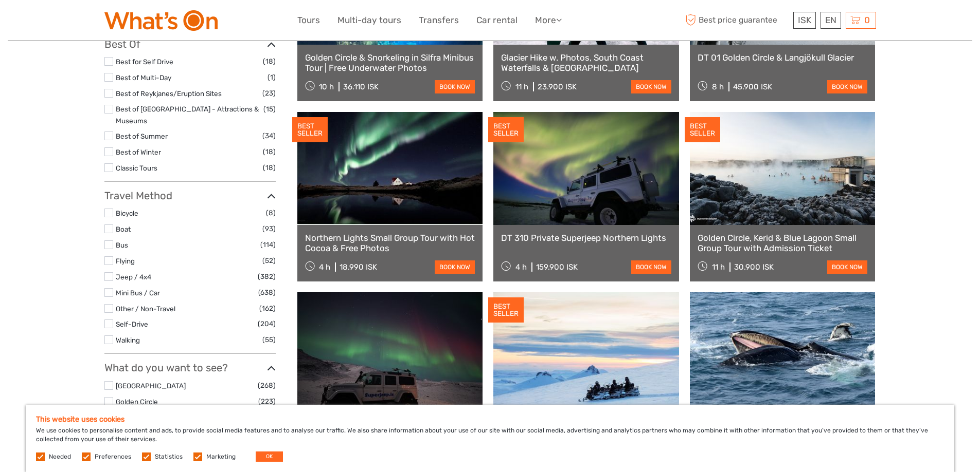 This screenshot has height=472, width=980. Describe the element at coordinates (753, 87) in the screenshot. I see `div: 45.900 ISK` at that location.